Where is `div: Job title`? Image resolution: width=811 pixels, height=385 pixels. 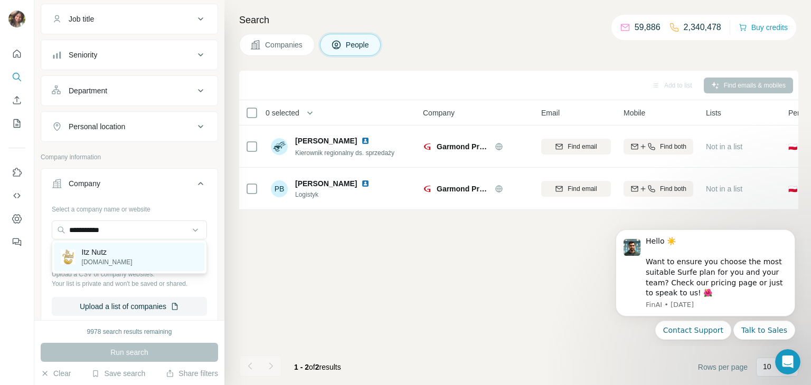
div: Job title is located at coordinates (81, 19).